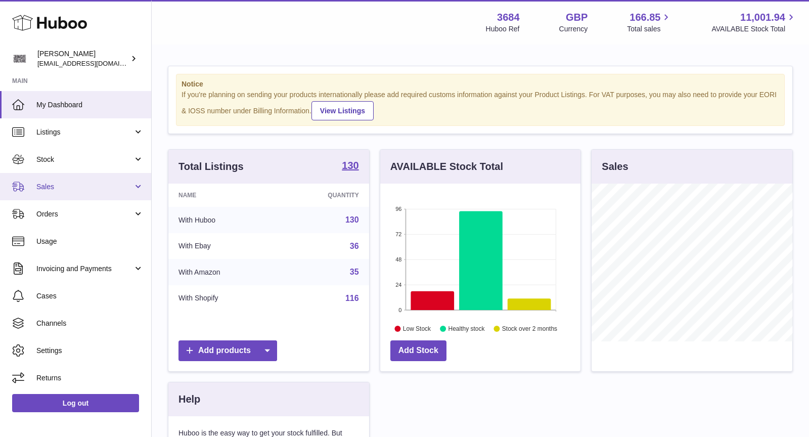  I want to click on strong: 130, so click(350, 165).